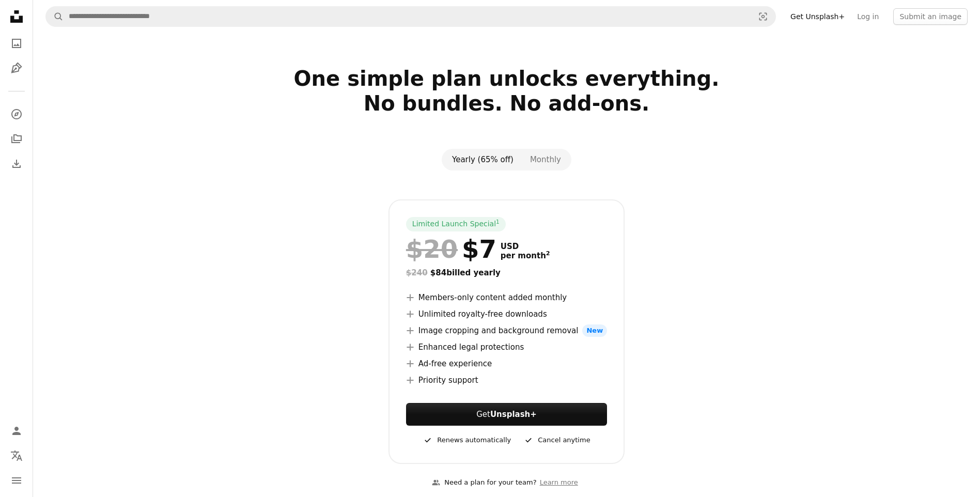  What do you see at coordinates (17, 17) in the screenshot?
I see `a: Home — Unsplash` at bounding box center [17, 17].